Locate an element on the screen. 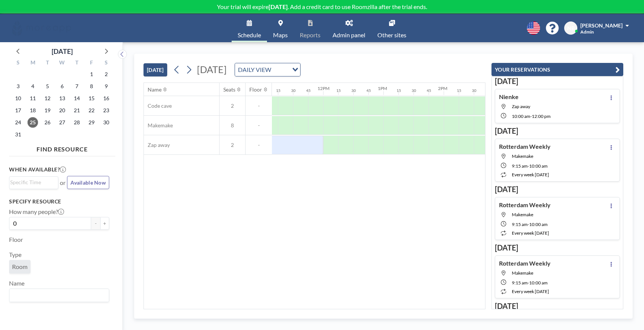 This screenshot has width=644, height=330. span: Maps is located at coordinates (280, 35).